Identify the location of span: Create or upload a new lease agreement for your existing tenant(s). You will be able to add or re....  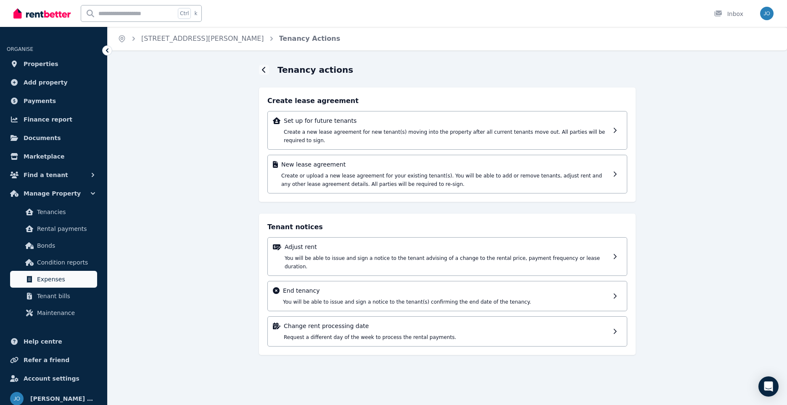
(441, 180).